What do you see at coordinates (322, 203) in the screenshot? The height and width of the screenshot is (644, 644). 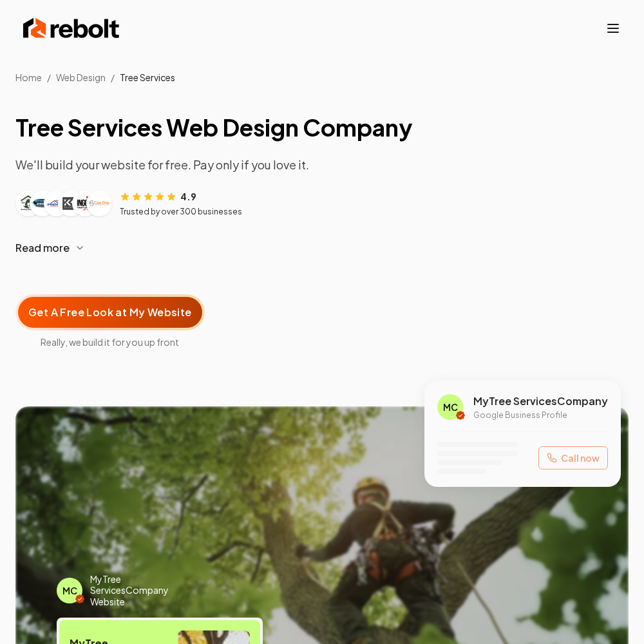 I see `article: Customer reviews` at bounding box center [322, 203].